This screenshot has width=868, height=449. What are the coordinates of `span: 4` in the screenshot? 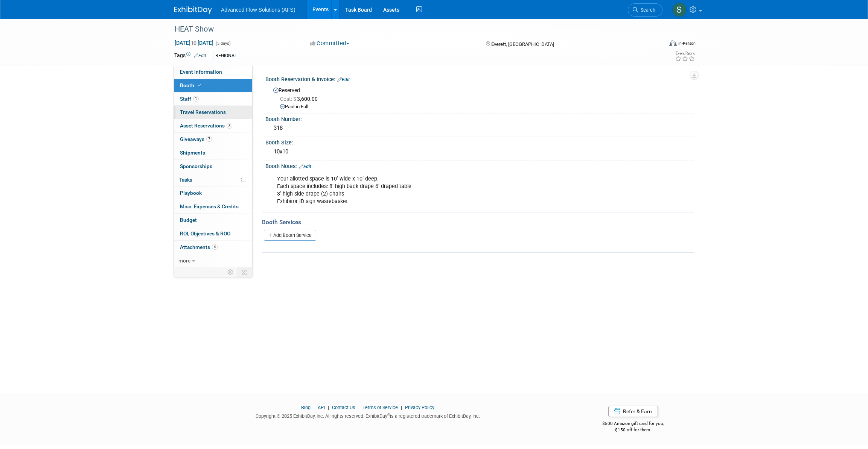 It's located at (215, 247).